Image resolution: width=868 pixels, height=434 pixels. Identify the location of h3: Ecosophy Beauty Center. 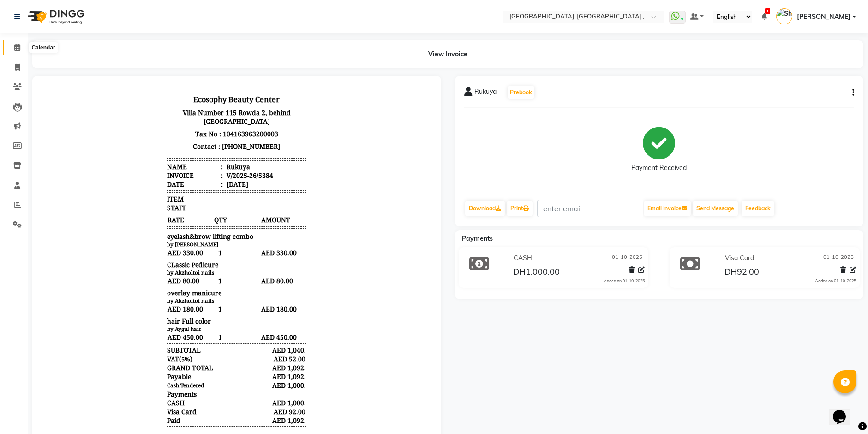
(195, 15).